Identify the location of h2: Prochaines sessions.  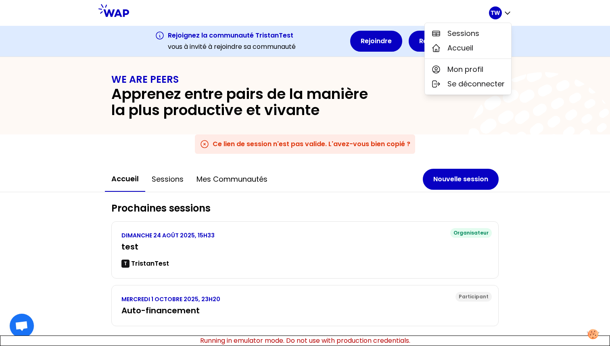
(305, 208).